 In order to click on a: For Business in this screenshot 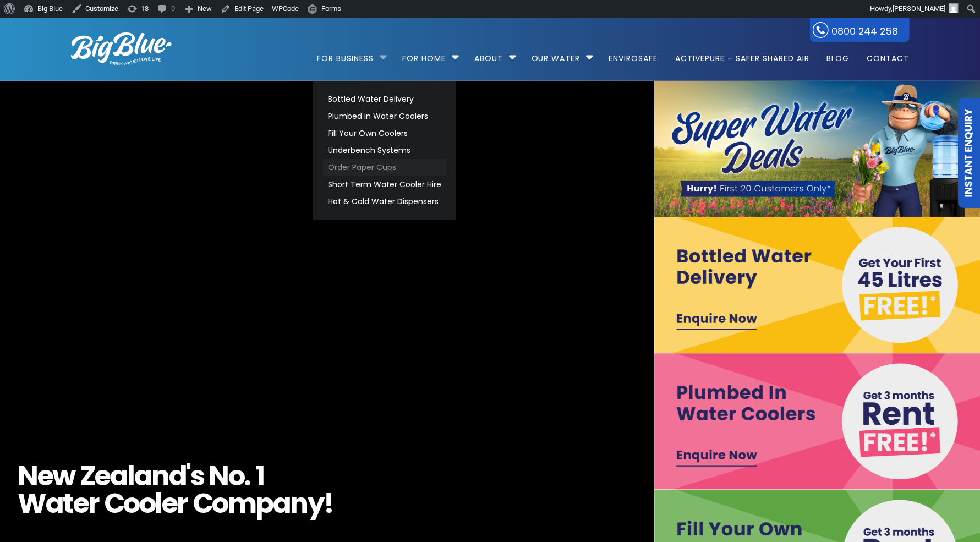, I will do `click(349, 53)`.